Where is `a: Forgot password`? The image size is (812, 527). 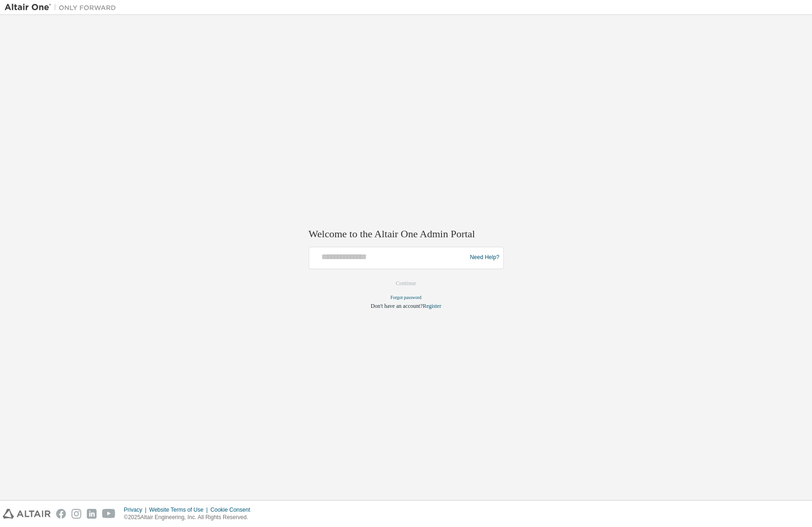 a: Forgot password is located at coordinates (406, 297).